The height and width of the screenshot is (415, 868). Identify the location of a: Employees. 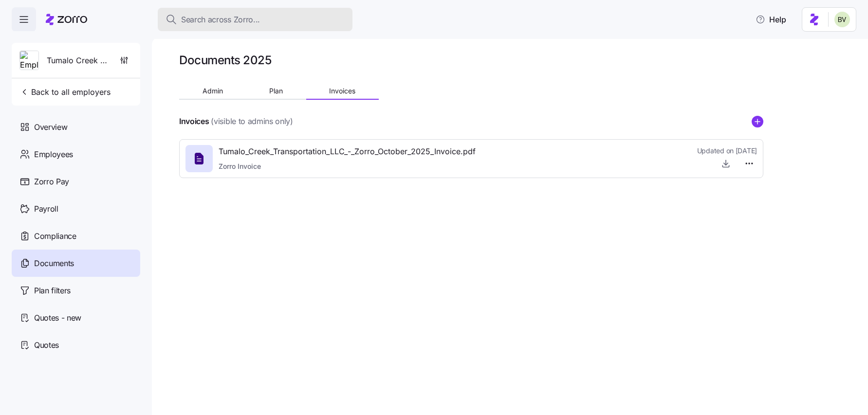
(76, 154).